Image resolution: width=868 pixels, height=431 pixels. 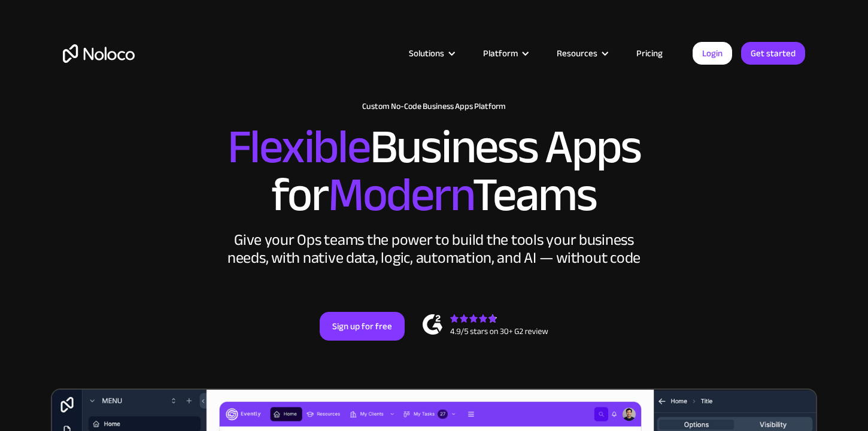 I want to click on a: Sign up for free, so click(x=362, y=326).